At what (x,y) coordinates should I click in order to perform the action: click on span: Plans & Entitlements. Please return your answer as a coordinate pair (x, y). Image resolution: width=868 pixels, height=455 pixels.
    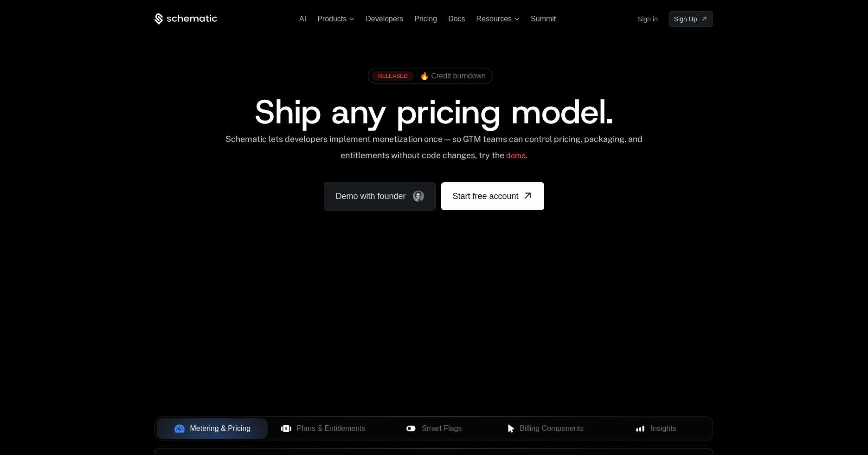
    Looking at the image, I should click on (331, 428).